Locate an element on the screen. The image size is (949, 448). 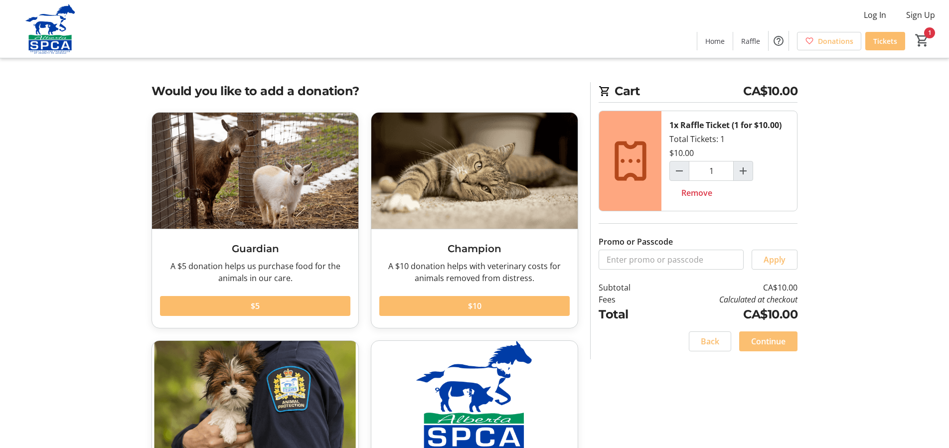
button: Remove is located at coordinates (697, 193).